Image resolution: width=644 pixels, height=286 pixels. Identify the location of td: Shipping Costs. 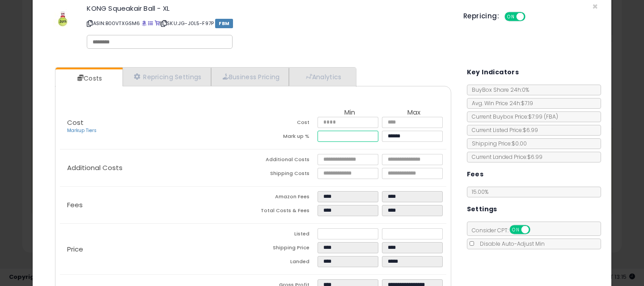
(285, 175).